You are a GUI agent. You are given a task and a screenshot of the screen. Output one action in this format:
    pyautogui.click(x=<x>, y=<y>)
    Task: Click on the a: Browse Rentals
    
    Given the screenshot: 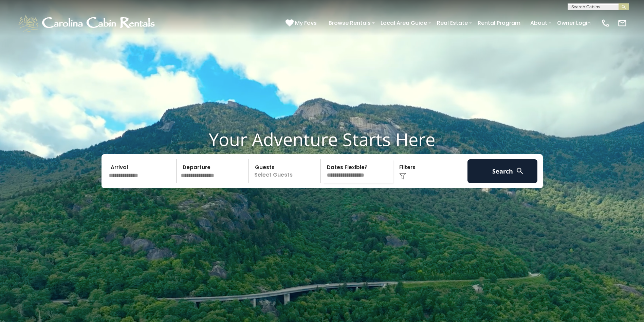 What is the action you would take?
    pyautogui.click(x=350, y=23)
    